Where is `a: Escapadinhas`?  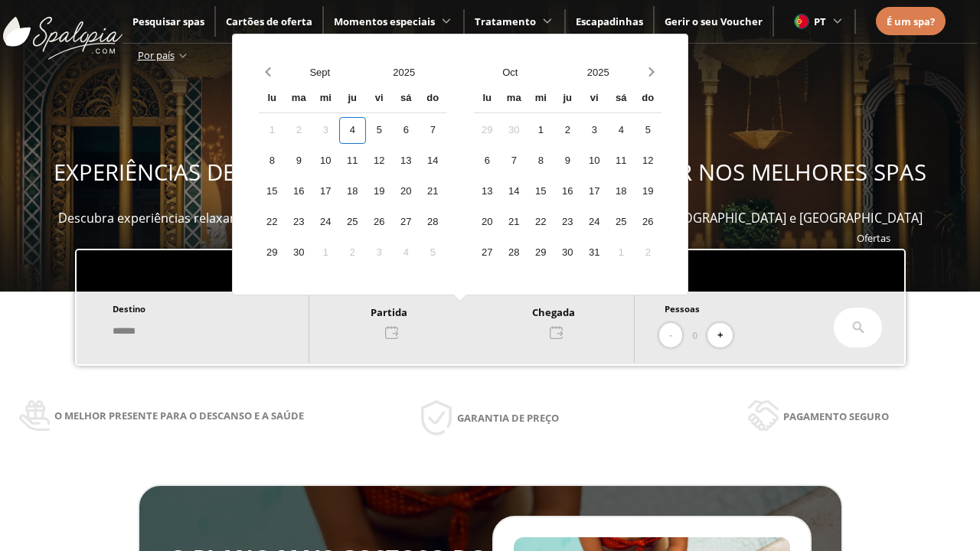 a: Escapadinhas is located at coordinates (609, 22).